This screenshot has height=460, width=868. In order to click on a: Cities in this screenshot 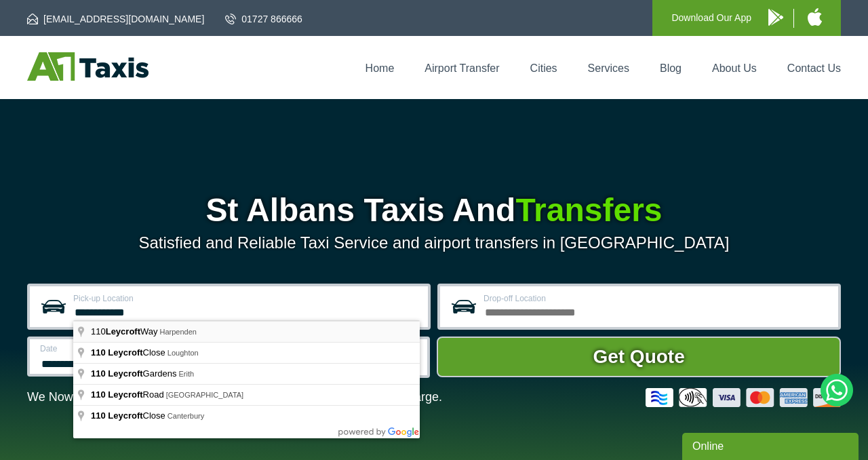, I will do `click(544, 68)`.